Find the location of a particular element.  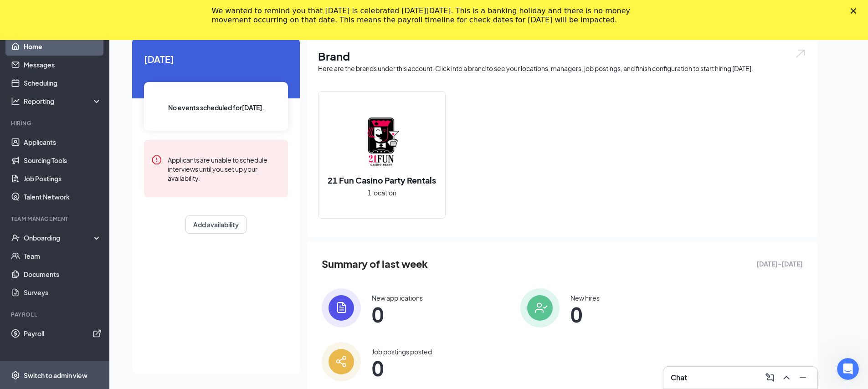

img: open.6027fd2a22e1237b5b06.svg is located at coordinates (800, 53).